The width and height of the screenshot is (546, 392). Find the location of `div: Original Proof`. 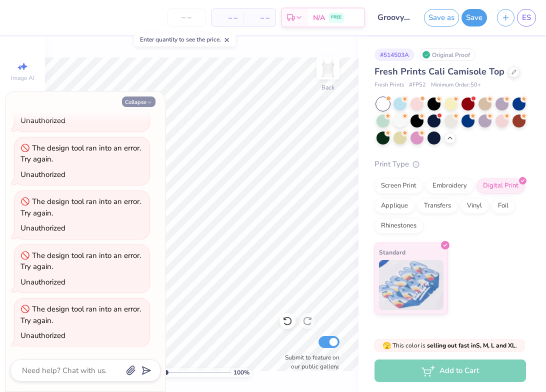

div: Original Proof is located at coordinates (448, 55).